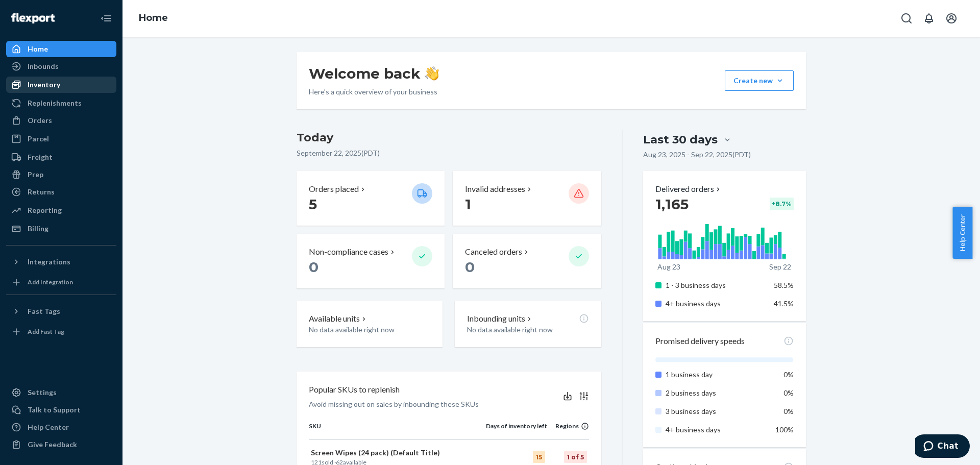 The image size is (980, 465). I want to click on p: Aug 23, so click(668, 267).